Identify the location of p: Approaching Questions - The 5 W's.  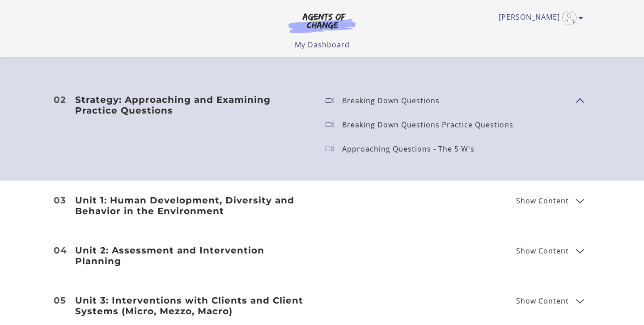
(412, 149).